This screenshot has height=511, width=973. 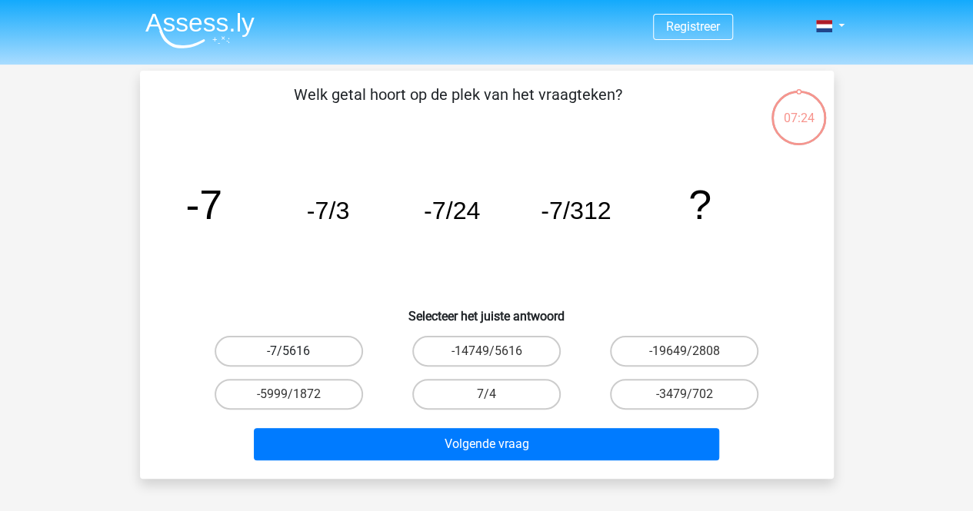 I want to click on tspan: -7/24, so click(x=451, y=211).